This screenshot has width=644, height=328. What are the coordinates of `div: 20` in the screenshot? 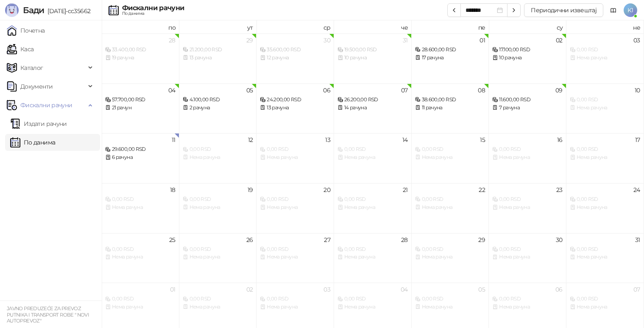 It's located at (327, 190).